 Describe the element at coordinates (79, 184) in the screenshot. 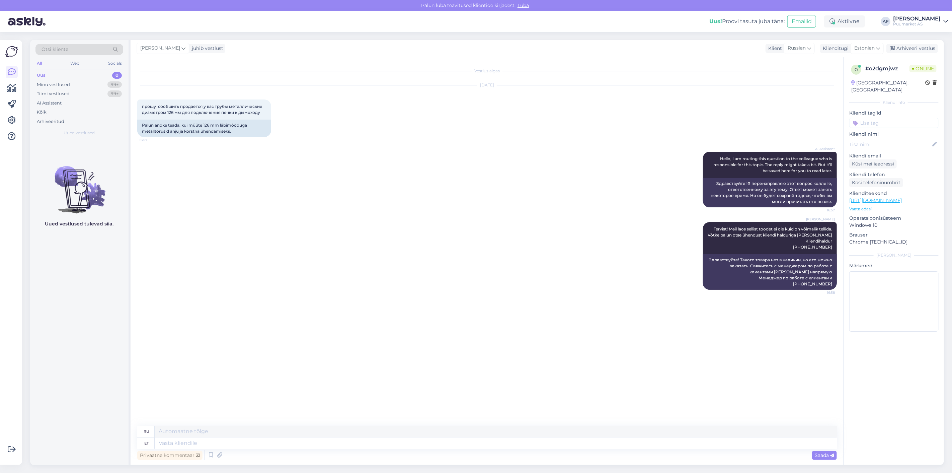

I see `img: No chats` at that location.